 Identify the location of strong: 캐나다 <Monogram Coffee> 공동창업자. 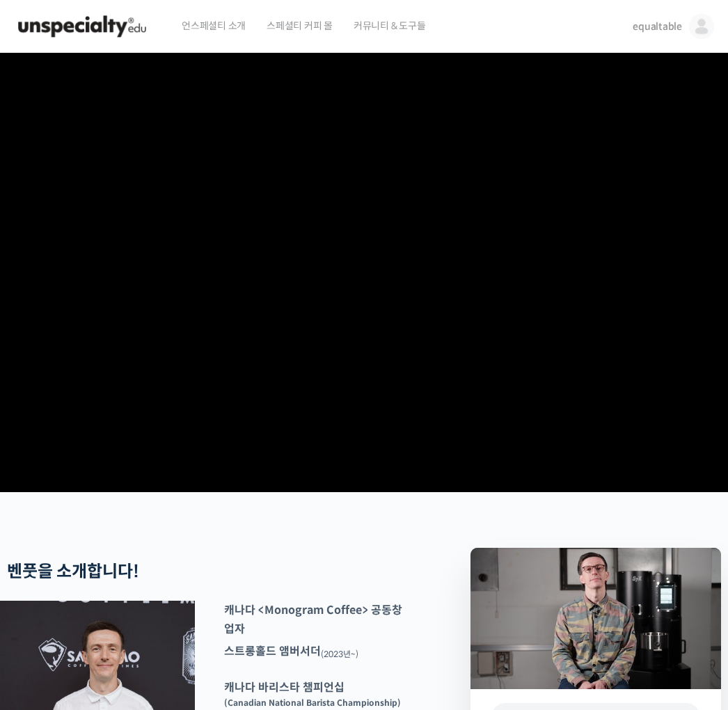
(313, 620).